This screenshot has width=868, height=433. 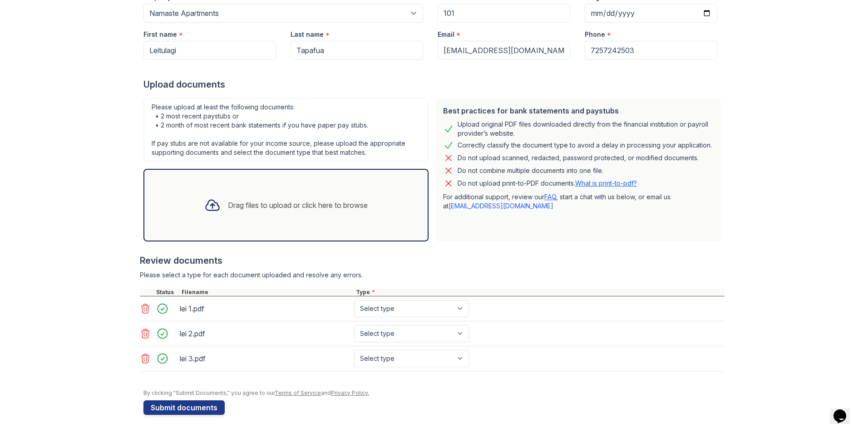 What do you see at coordinates (434, 393) in the screenshot?
I see `div: By clicking "Submit Documents," you agree to our and` at bounding box center [434, 393].